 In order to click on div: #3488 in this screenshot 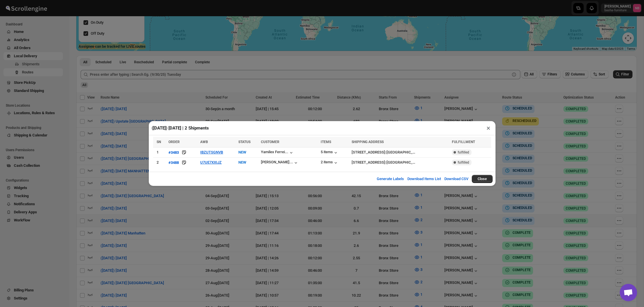, I will do `click(173, 162)`.